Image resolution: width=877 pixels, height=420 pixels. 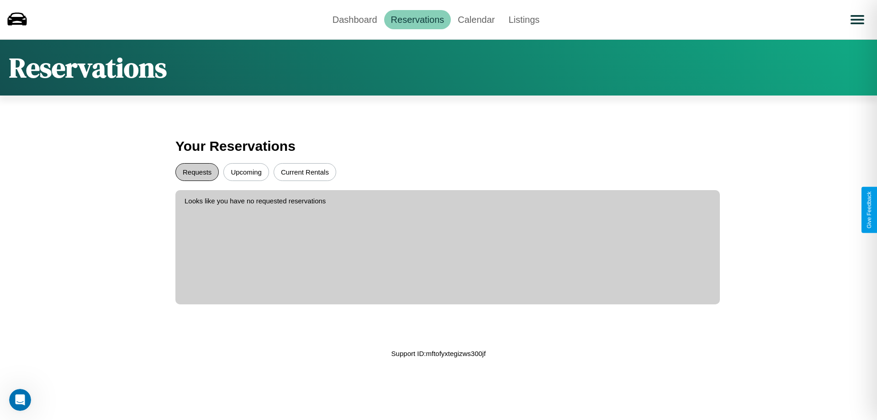 I want to click on h3: Your Reservations, so click(x=439, y=146).